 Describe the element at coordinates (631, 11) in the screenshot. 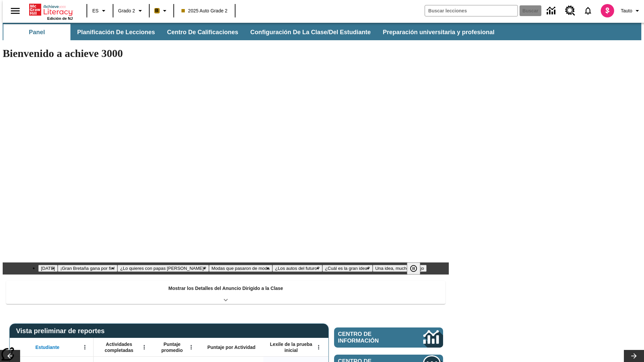

I see `button: Perfil/Configuración` at that location.